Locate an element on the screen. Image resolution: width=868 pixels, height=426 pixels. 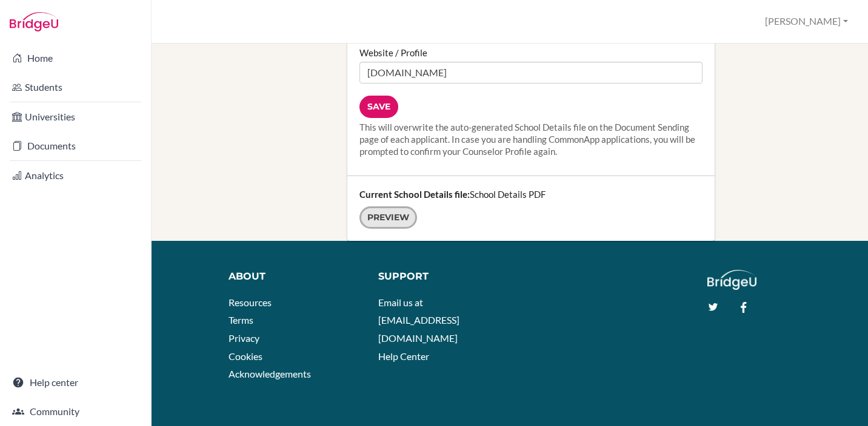
strong: Current School Details file: is located at coordinates (414, 194).